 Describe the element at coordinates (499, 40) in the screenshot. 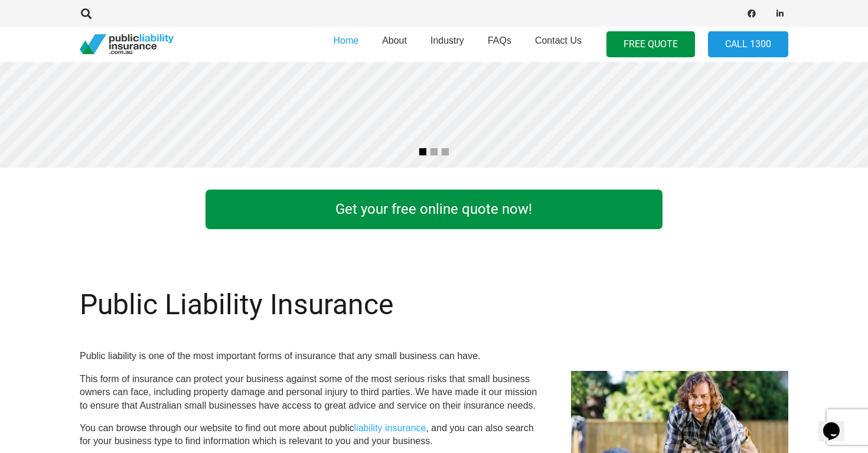

I see `span: FAQs` at that location.